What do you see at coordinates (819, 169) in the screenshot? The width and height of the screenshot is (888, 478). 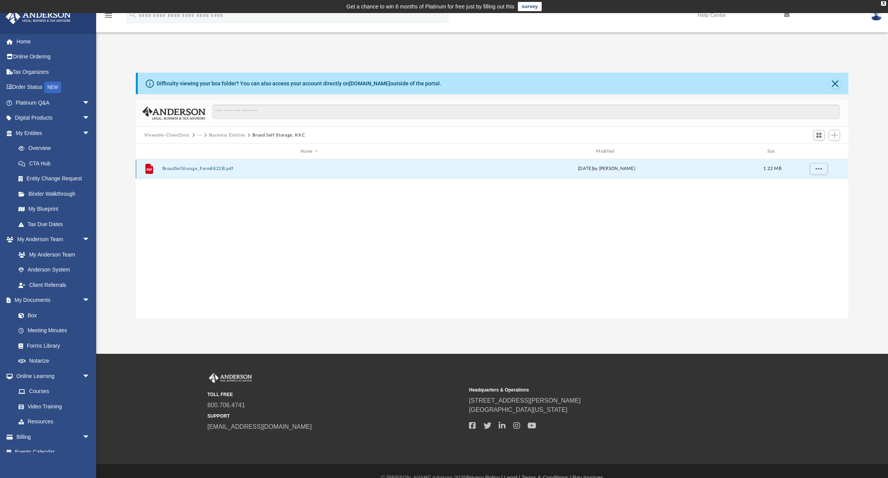 I see `button: More options` at bounding box center [819, 169].